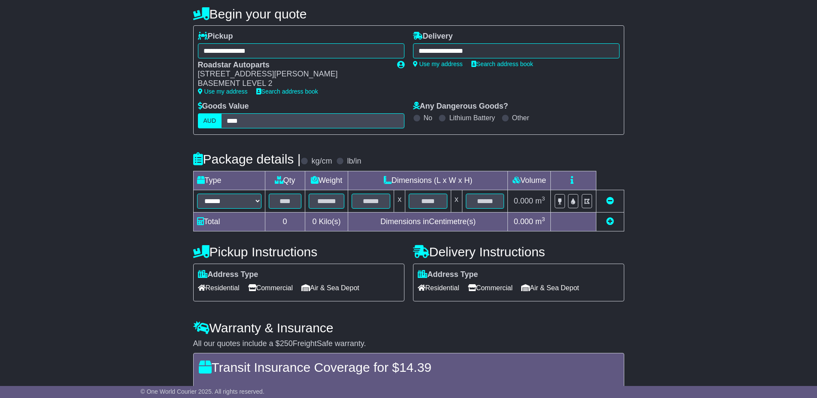 The height and width of the screenshot is (398, 817). I want to click on td: 0, so click(285, 222).